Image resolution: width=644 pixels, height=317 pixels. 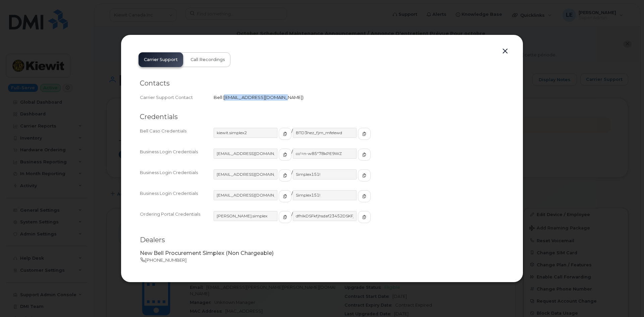 What do you see at coordinates (217, 97) in the screenshot?
I see `span: Bell` at bounding box center [217, 97].